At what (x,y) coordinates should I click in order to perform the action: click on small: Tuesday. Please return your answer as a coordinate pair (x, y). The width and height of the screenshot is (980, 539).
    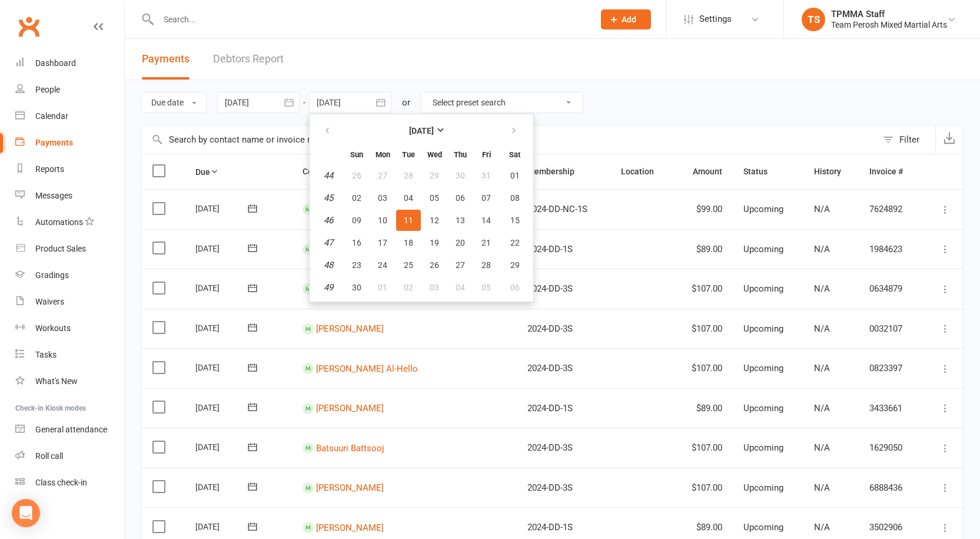
    Looking at the image, I should click on (409, 154).